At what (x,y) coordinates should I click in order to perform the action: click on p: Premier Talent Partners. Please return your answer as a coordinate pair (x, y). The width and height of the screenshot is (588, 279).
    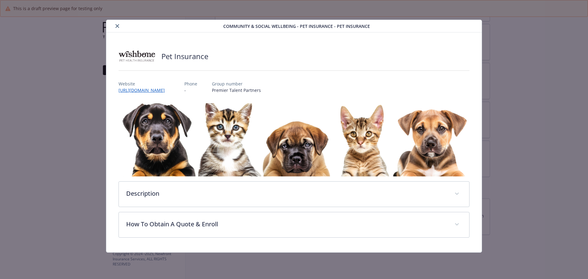
    Looking at the image, I should click on (236, 90).